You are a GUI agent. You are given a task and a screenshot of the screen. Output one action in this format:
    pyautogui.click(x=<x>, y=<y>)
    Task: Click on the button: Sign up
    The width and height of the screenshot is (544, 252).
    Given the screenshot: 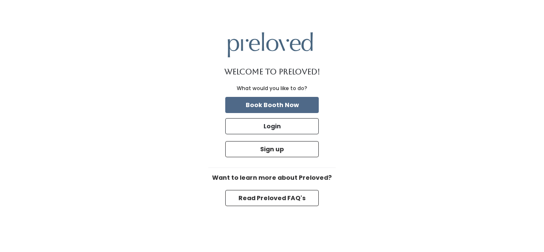 What is the action you would take?
    pyautogui.click(x=272, y=149)
    